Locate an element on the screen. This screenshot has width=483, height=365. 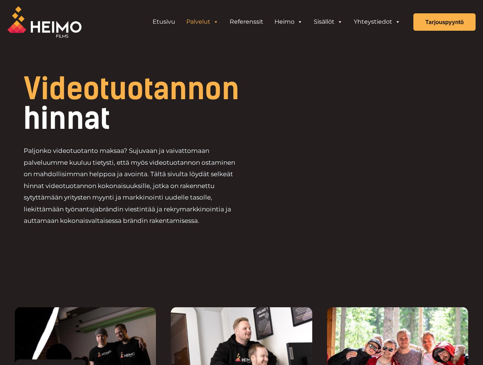
a: Tarjouspyyntö is located at coordinates (444, 22).